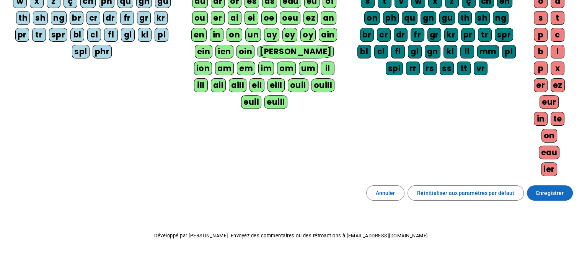 The width and height of the screenshot is (582, 279). What do you see at coordinates (308, 35) in the screenshot?
I see `div: oy` at bounding box center [308, 35].